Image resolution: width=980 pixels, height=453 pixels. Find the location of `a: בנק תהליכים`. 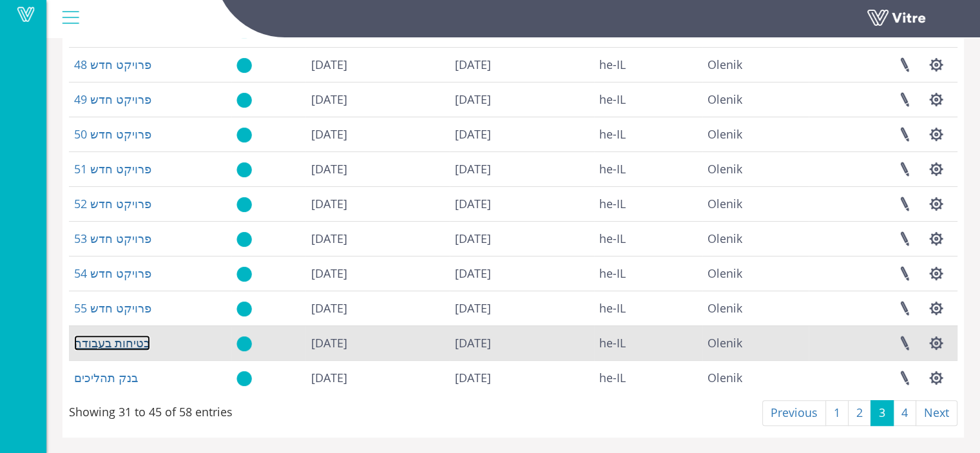

a: בנק תהליכים is located at coordinates (105, 378).